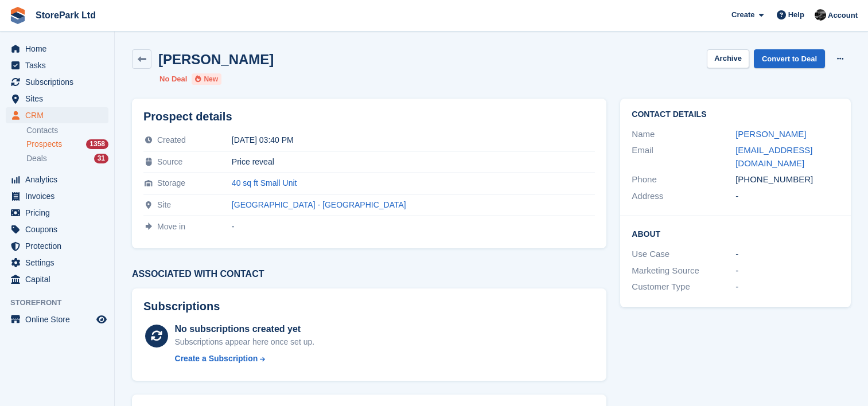 The image size is (868, 406). I want to click on span: Pricing, so click(59, 213).